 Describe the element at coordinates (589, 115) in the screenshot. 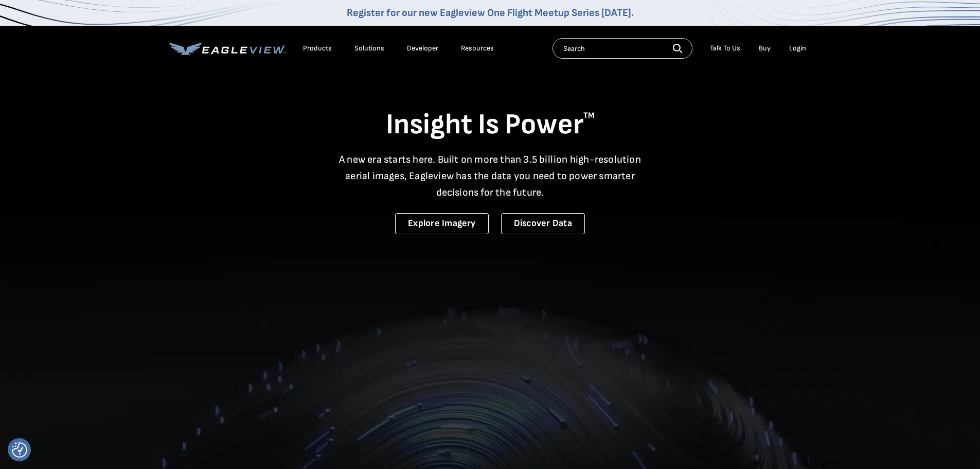

I see `sup: TM` at that location.